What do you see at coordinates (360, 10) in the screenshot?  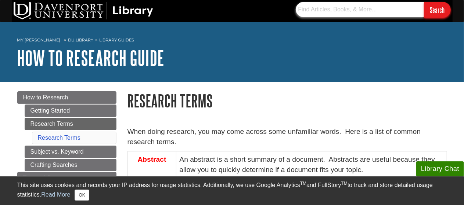 I see `input: Find Articles, Books, & More...` at bounding box center [360, 10].